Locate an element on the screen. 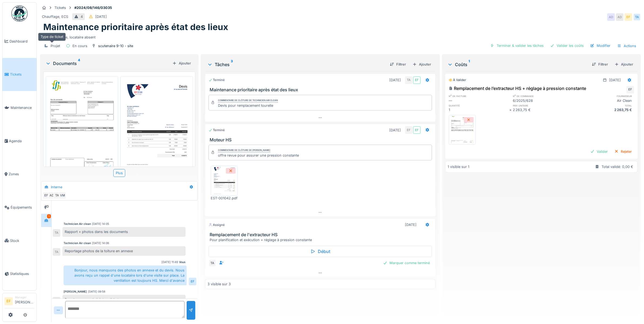 The image size is (644, 324). a: Tickets is located at coordinates (19, 75).